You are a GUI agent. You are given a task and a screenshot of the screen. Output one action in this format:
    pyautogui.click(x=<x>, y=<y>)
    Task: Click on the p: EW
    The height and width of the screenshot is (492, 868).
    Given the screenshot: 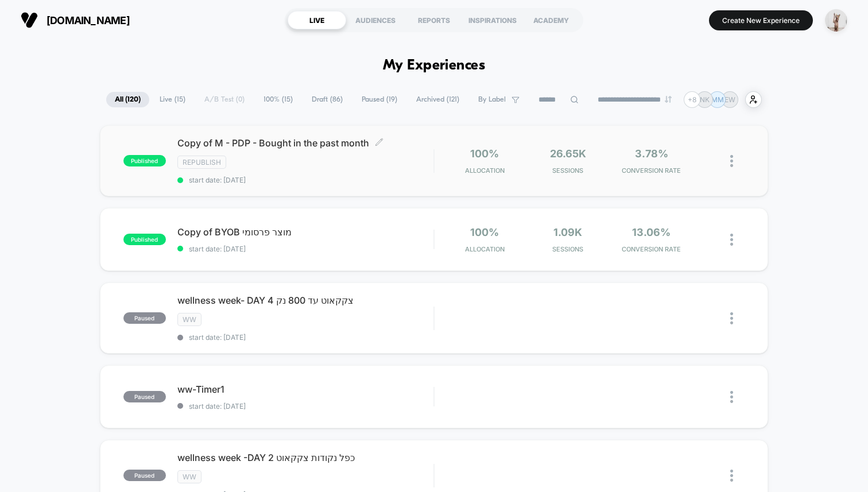 What is the action you would take?
    pyautogui.click(x=730, y=99)
    